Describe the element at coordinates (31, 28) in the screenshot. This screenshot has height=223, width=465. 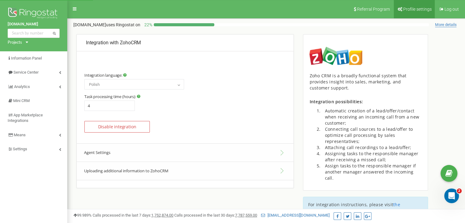
I see `div: How can I help you?` at that location.